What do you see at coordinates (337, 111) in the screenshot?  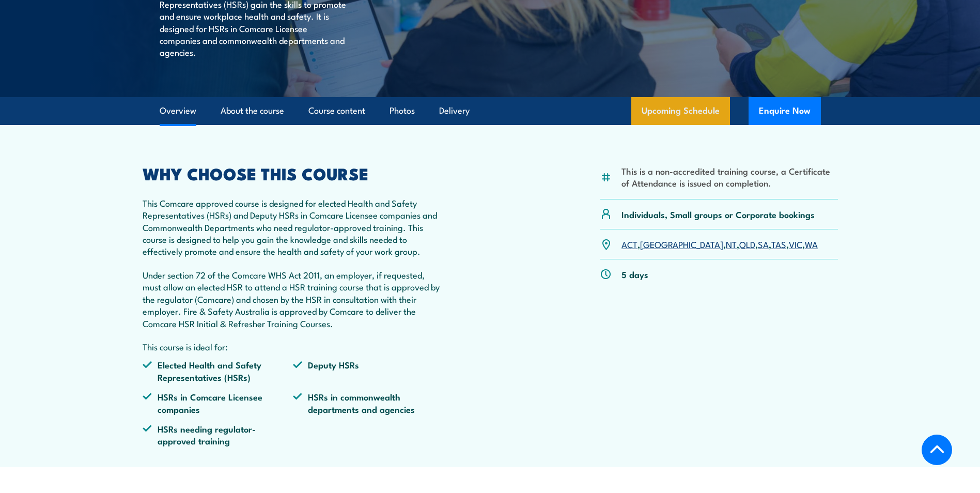 I see `a: Course content` at bounding box center [337, 111].